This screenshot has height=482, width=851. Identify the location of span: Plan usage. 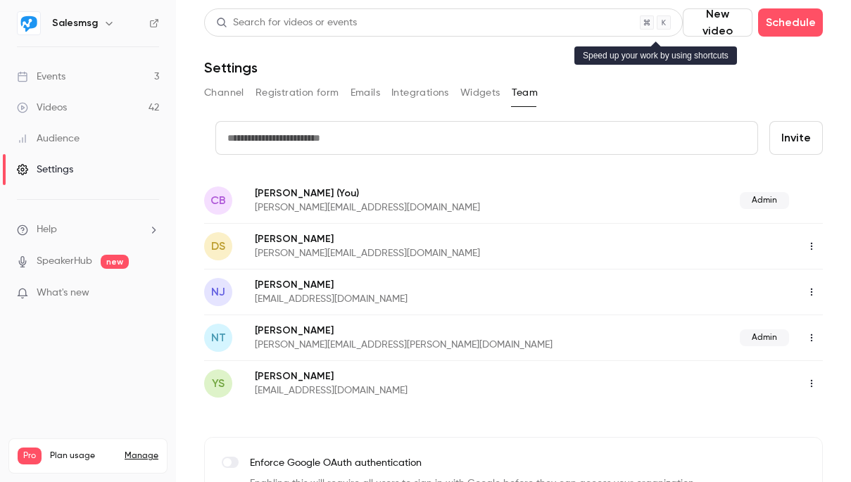
(83, 456).